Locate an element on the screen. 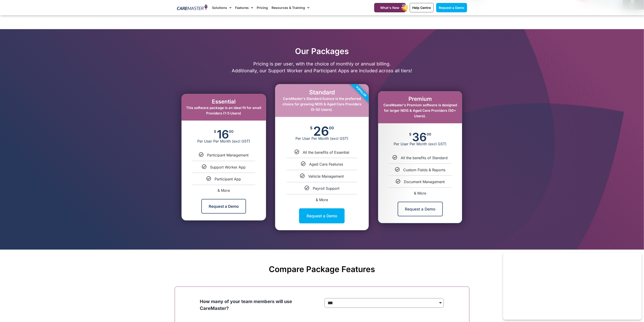 The height and width of the screenshot is (322, 644). span: CareMaster's Standard licence is the preferred choice for growing NDIS & Aged Care Providers (5-5... is located at coordinates (322, 104).